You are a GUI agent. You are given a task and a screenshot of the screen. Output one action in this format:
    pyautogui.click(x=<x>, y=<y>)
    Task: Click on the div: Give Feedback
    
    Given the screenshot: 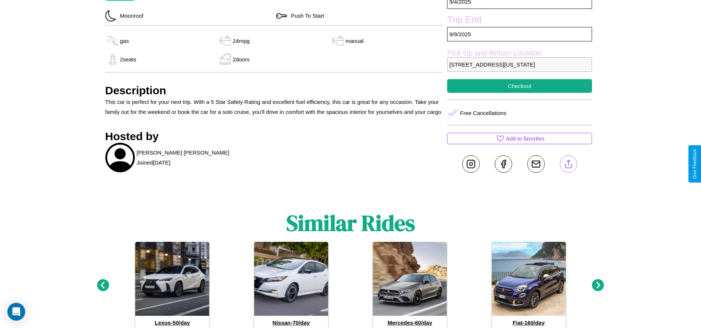 What is the action you would take?
    pyautogui.click(x=695, y=164)
    